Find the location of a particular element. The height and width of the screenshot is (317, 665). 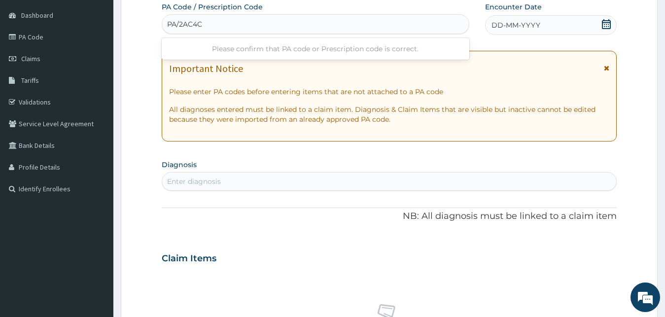

p: Please enter PA codes before entering items that are not attached to a PA code is located at coordinates (389, 92).